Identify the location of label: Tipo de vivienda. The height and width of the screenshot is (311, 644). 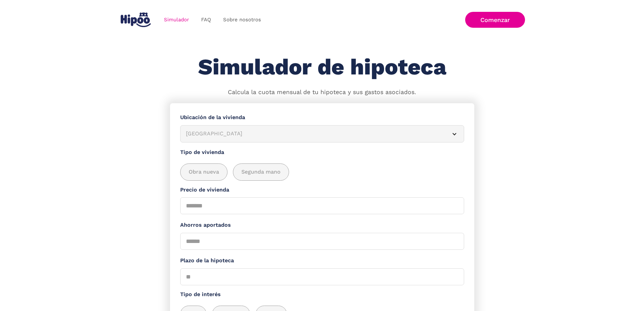
(322, 152).